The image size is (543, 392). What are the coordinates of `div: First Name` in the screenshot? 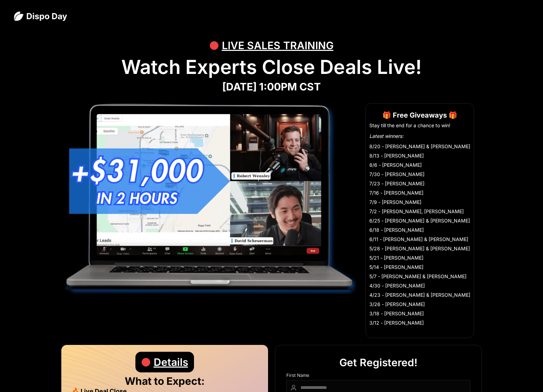 It's located at (378, 376).